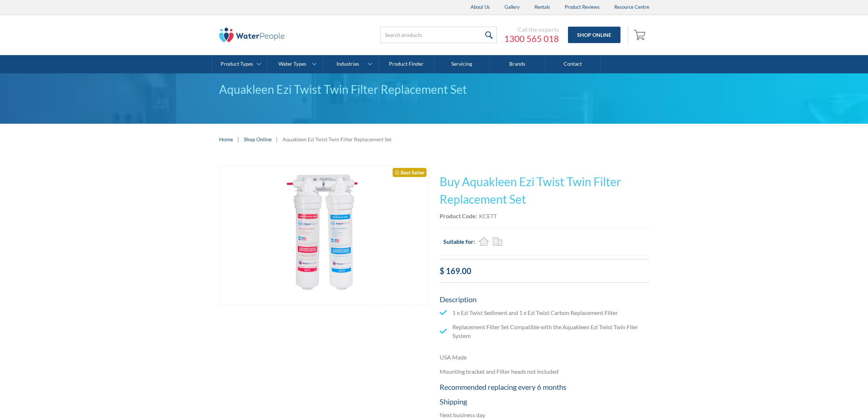 The image size is (868, 419). What do you see at coordinates (324, 235) in the screenshot?
I see `img: Aquakleen Ezi Twist Twin Filter Replacement Set` at bounding box center [324, 235].